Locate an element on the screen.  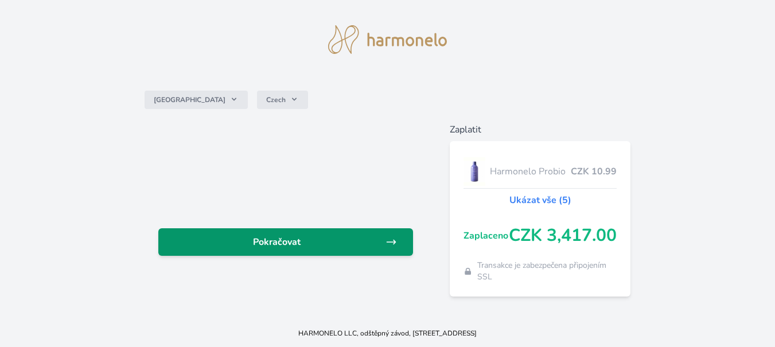
span: Harmonelo Probio is located at coordinates (530, 172).